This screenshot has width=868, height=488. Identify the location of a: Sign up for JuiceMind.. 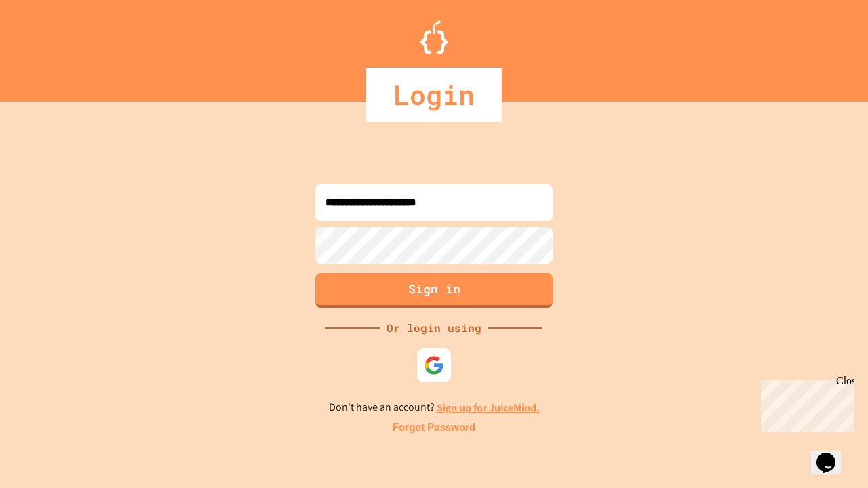
(488, 407).